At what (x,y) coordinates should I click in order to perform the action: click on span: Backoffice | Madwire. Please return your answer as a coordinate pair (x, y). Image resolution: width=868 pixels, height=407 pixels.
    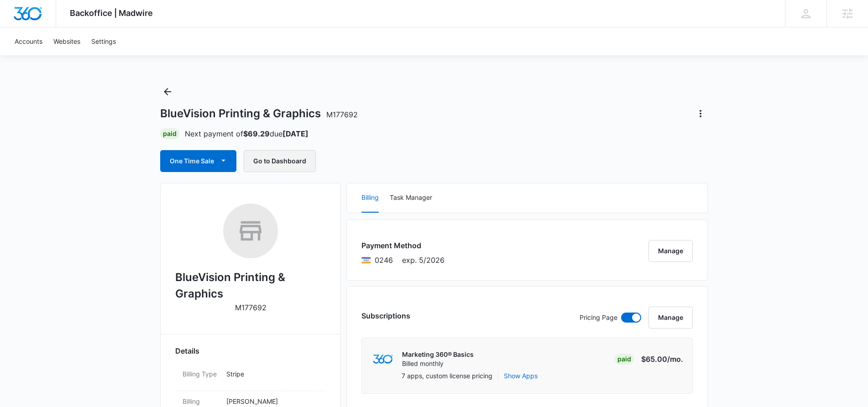
    Looking at the image, I should click on (111, 13).